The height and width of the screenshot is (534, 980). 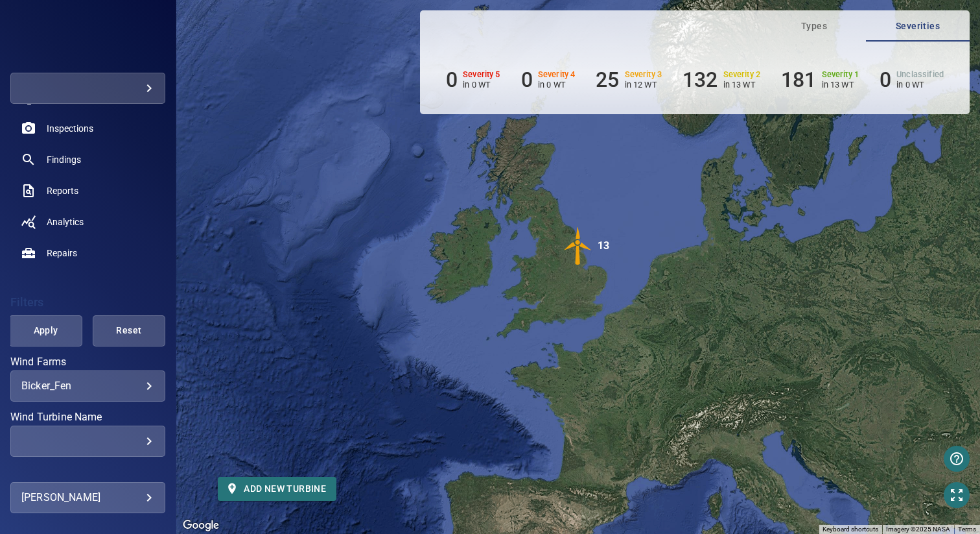 I want to click on a: findings noActive, so click(x=88, y=160).